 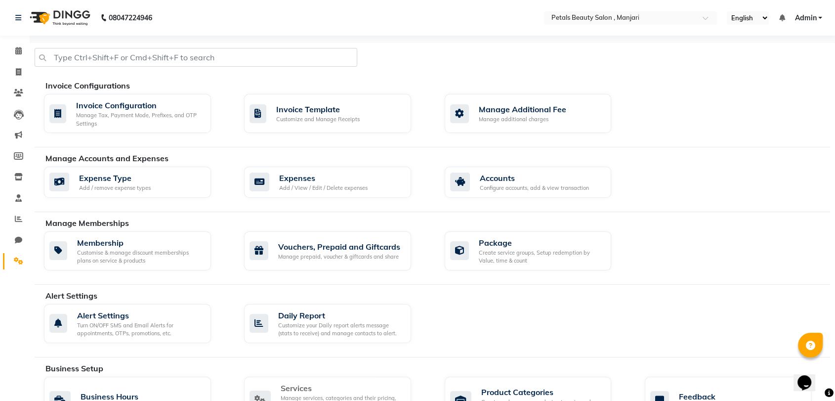 I want to click on div: Expense Type, so click(x=115, y=178).